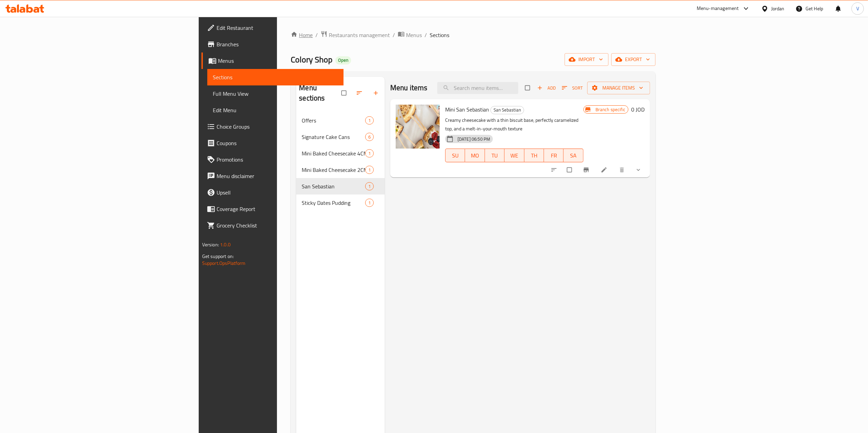 The image size is (868, 433). What do you see at coordinates (277, 160) in the screenshot?
I see `span: Promotions` at bounding box center [277, 160].